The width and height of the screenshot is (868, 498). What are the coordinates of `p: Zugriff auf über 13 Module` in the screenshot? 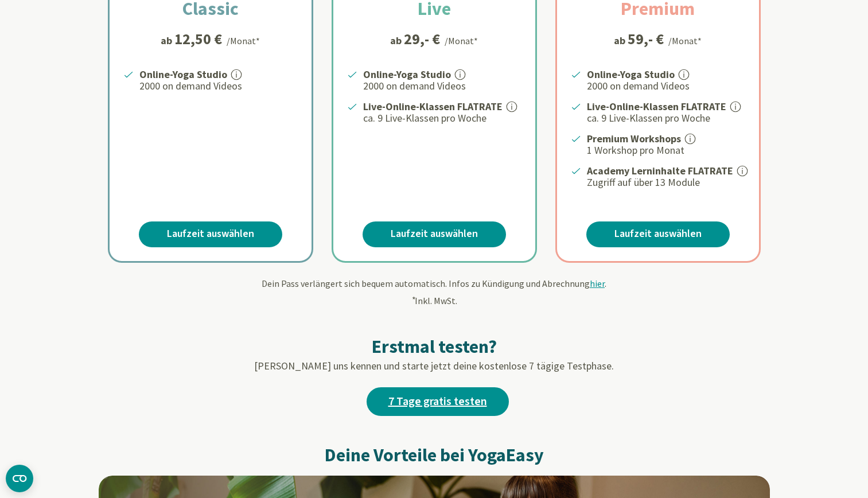 It's located at (666, 182).